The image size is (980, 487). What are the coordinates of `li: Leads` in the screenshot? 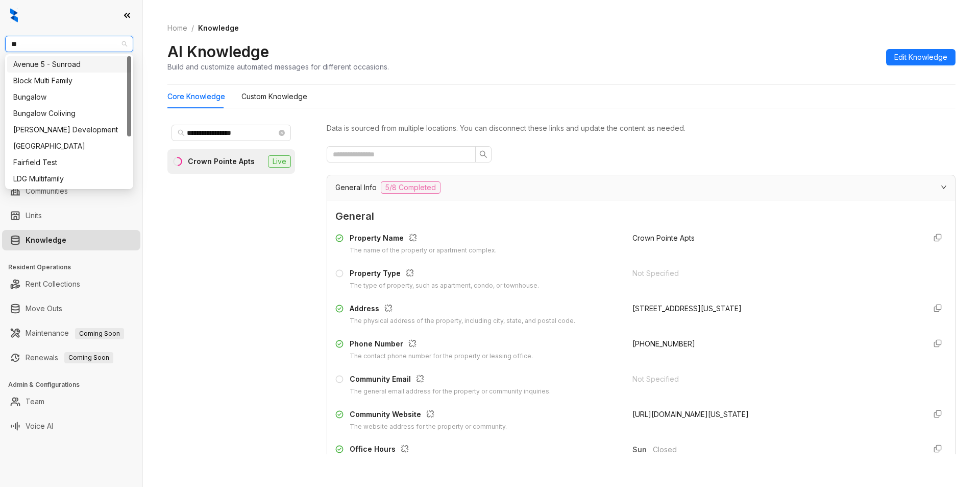 It's located at (71, 78).